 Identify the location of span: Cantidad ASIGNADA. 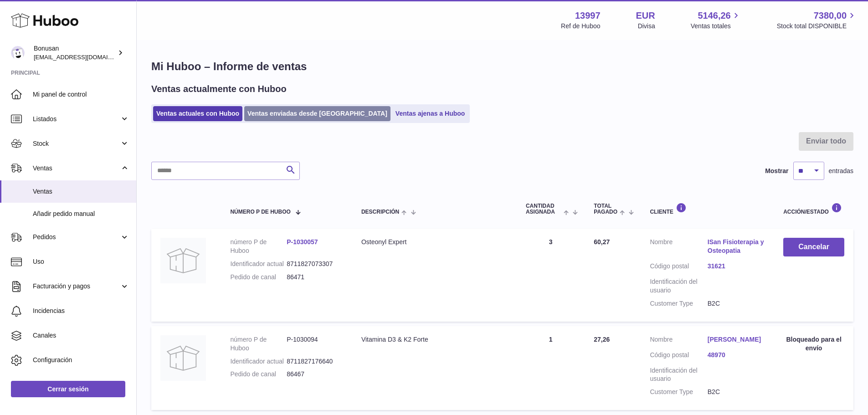
(543, 209).